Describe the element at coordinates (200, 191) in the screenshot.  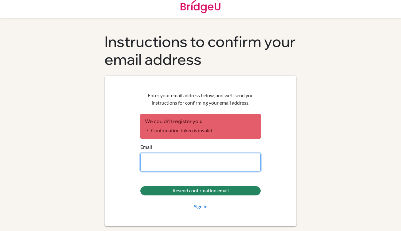
I see `input: Resend confirmation email` at that location.